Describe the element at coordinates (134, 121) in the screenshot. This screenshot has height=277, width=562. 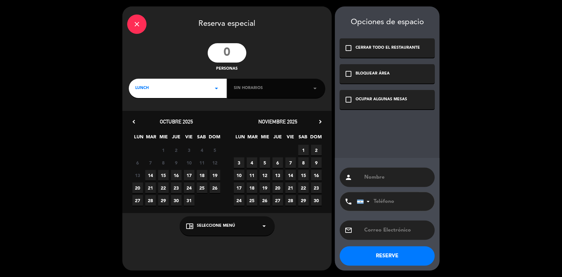
I see `i: chevron_left` at that location.